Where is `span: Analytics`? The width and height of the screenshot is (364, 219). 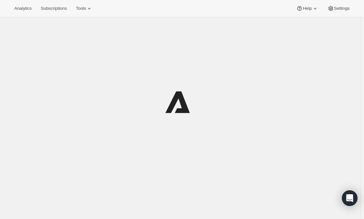
span: Analytics is located at coordinates (23, 8).